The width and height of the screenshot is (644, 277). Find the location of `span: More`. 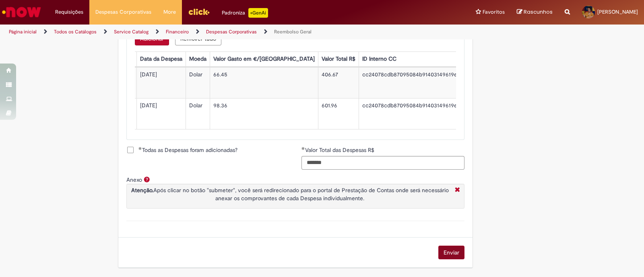

span: More is located at coordinates (169, 12).